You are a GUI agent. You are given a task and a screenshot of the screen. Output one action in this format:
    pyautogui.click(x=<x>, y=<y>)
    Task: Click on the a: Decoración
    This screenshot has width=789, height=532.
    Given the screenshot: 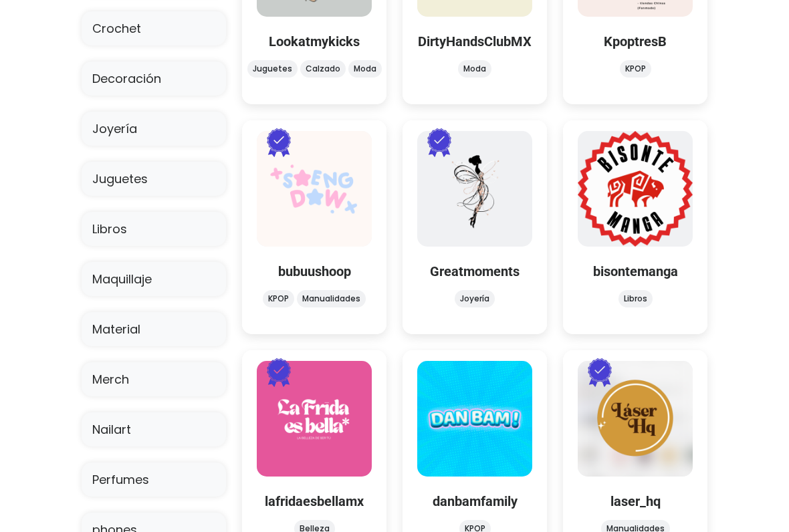 What is the action you would take?
    pyautogui.click(x=154, y=78)
    